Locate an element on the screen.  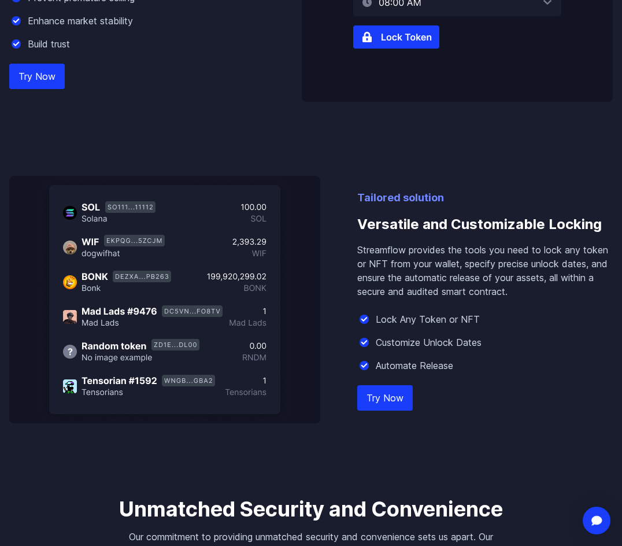
p: Enhance market stability is located at coordinates (80, 21).